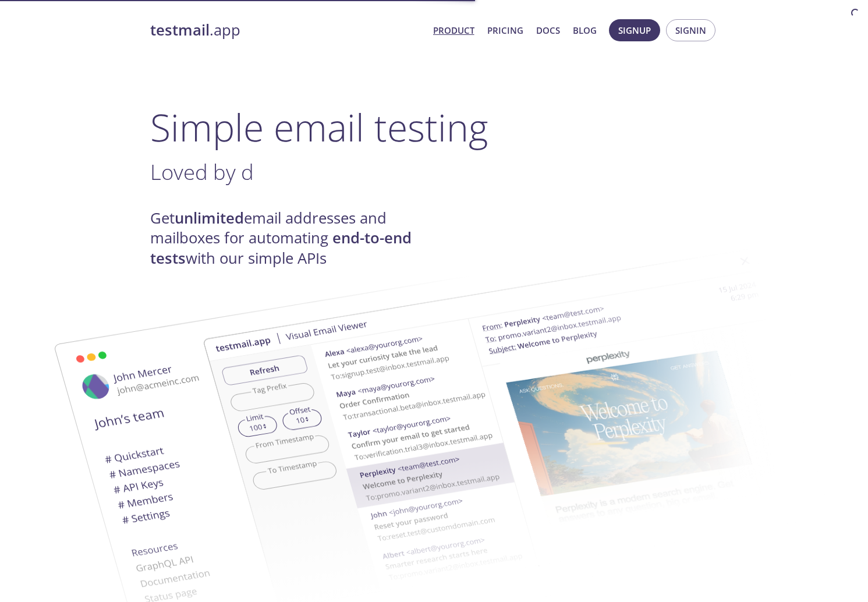 The image size is (868, 602). What do you see at coordinates (635, 30) in the screenshot?
I see `button: Signup` at bounding box center [635, 30].